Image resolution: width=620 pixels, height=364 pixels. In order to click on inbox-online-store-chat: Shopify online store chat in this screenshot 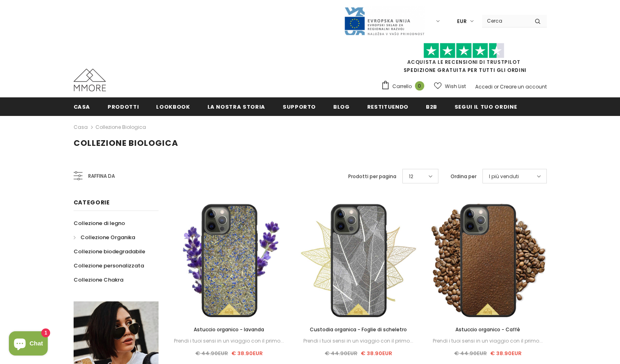, I will do `click(28, 345)`.